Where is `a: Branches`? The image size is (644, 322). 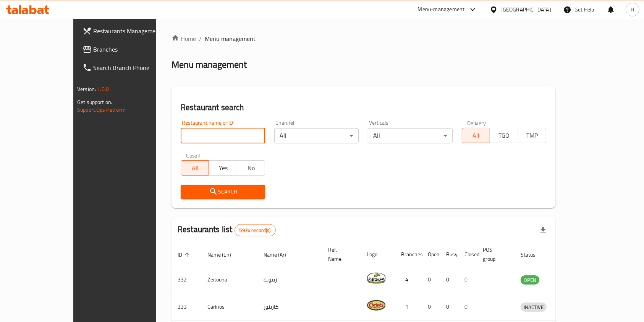
a: Branches is located at coordinates (129, 49).